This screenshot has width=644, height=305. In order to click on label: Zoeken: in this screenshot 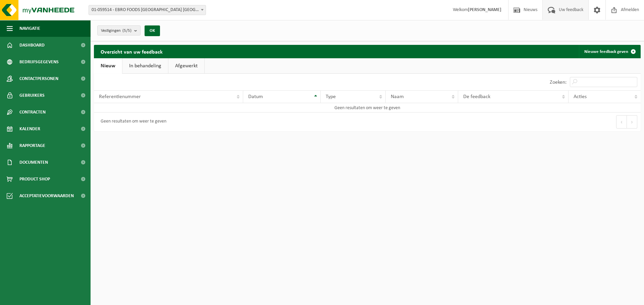, I will do `click(558, 83)`.